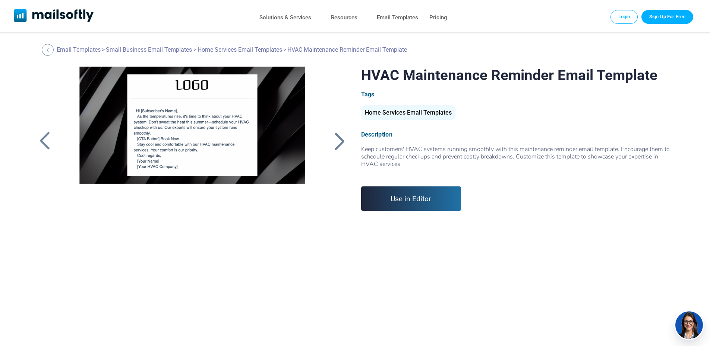  I want to click on span: Keep customers' HVAC systems running smoothly with this maintenance reminder email template. Enco..., so click(517, 160).